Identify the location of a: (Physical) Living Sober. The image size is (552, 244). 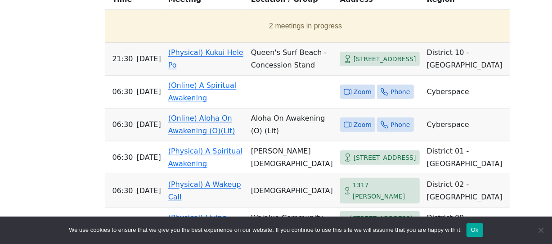
(198, 224).